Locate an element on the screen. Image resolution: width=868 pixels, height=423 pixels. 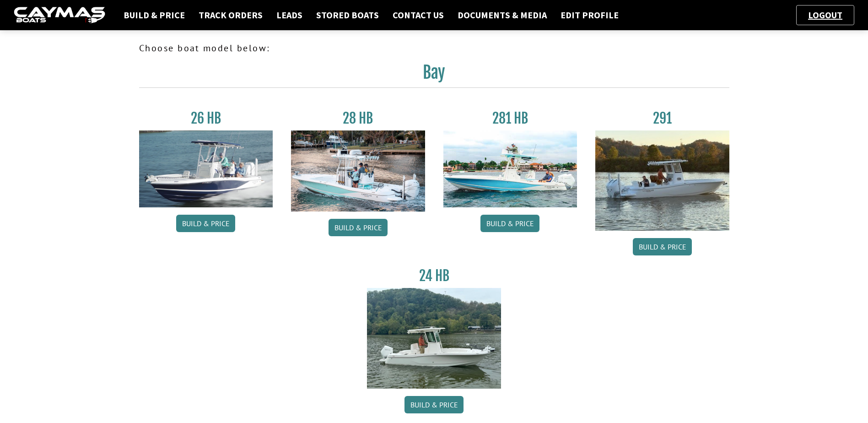
img: 28_hb_thumbnail_for_caymas_connect.jpg is located at coordinates (358, 171).